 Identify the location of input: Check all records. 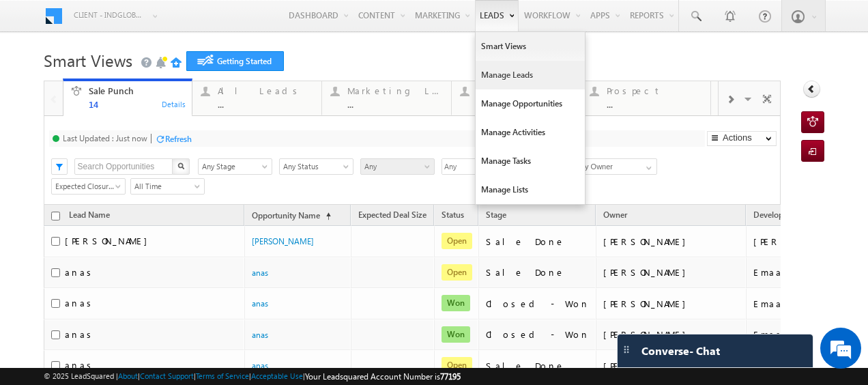
(55, 216).